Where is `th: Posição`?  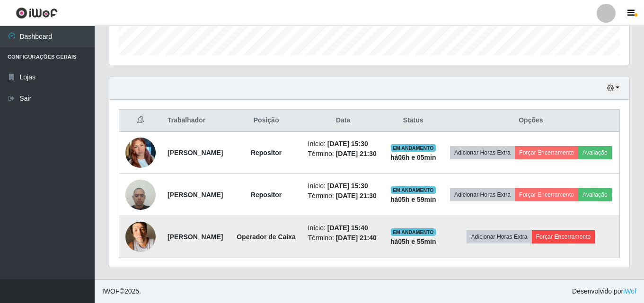 th: Posição is located at coordinates (267, 121).